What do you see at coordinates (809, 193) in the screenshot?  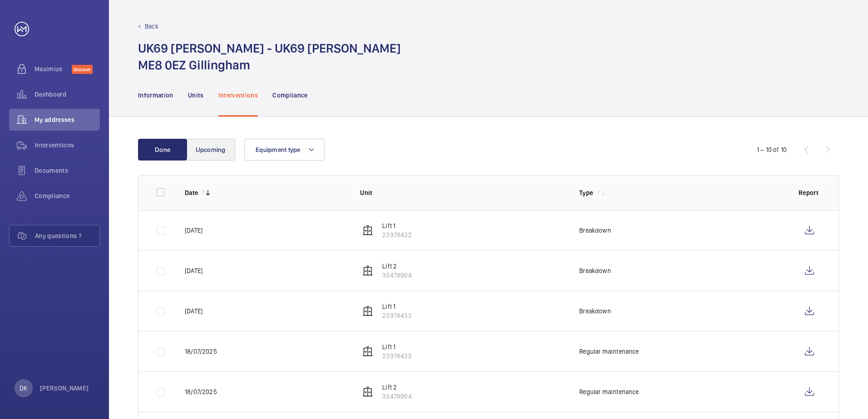 I see `p: Report` at bounding box center [809, 193].